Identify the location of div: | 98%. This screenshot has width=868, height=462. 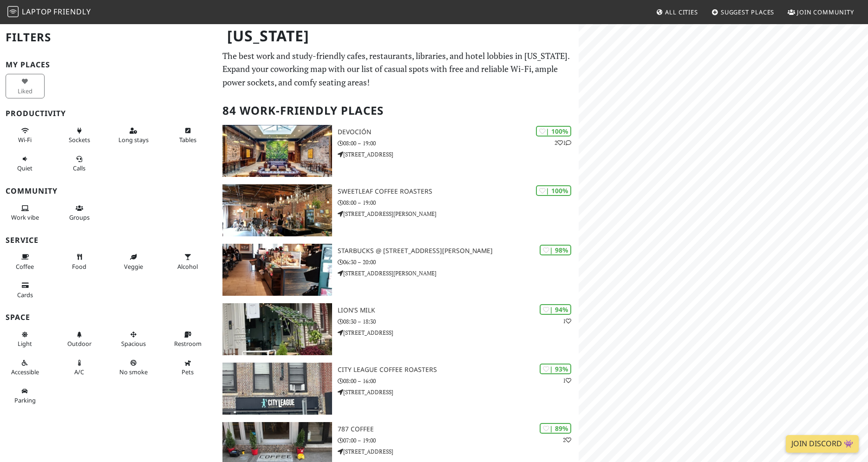
(556, 250).